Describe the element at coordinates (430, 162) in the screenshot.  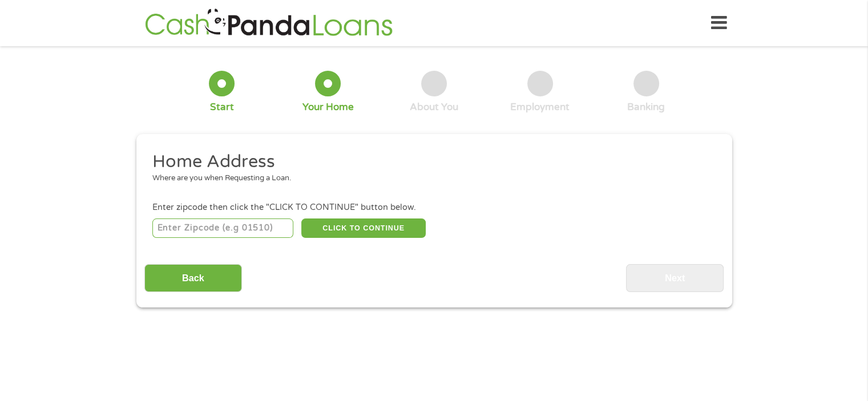
I see `h2: Home Address` at that location.